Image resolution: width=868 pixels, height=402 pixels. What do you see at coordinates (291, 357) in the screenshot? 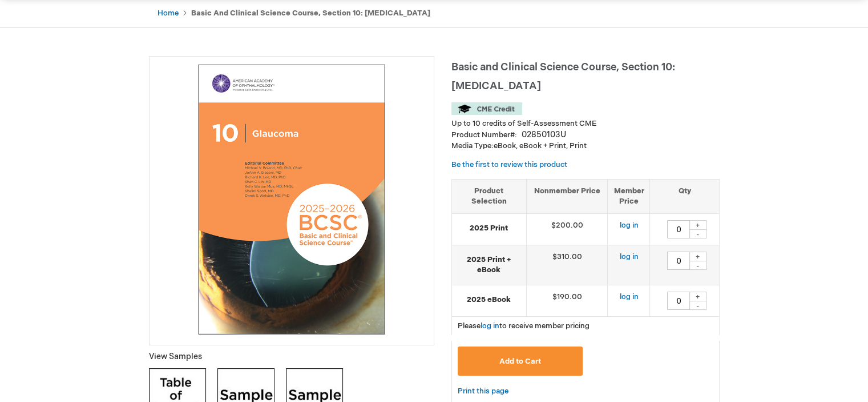
I see `p: View Samples` at bounding box center [291, 357].